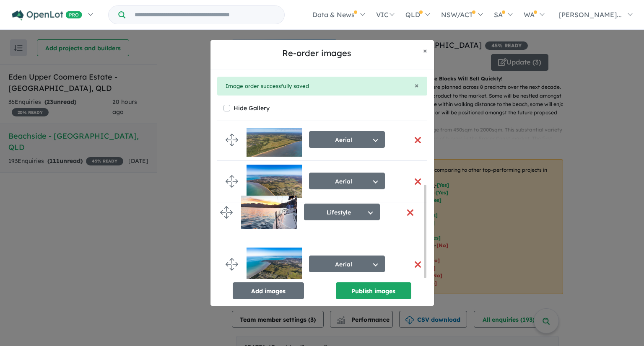  Describe the element at coordinates (274, 265) in the screenshot. I see `img: Beachside%20-%20Dundowran%20Beach___1738722106.jpg` at that location.